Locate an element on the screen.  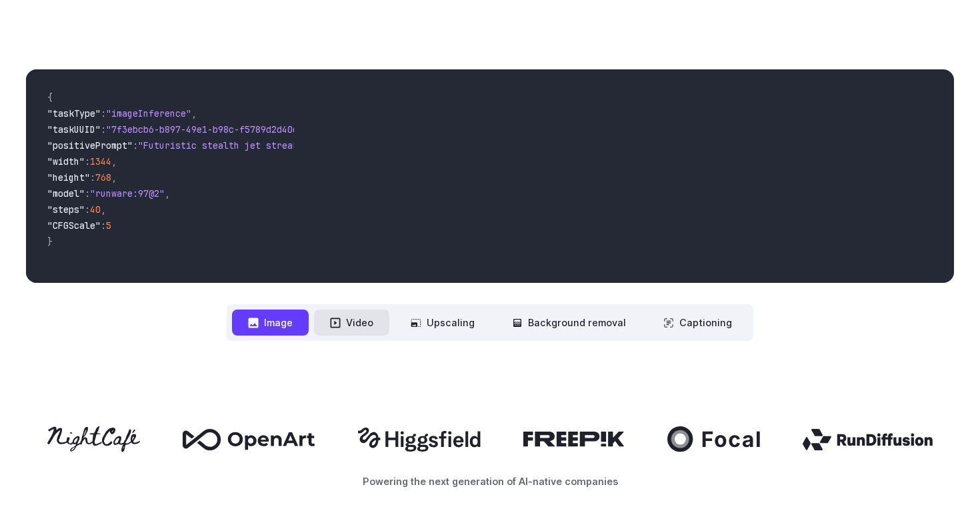
span: "Futuristic stealth jet streaking through a neon-lit cityscape with glowing purple exhaust" is located at coordinates (381, 145).